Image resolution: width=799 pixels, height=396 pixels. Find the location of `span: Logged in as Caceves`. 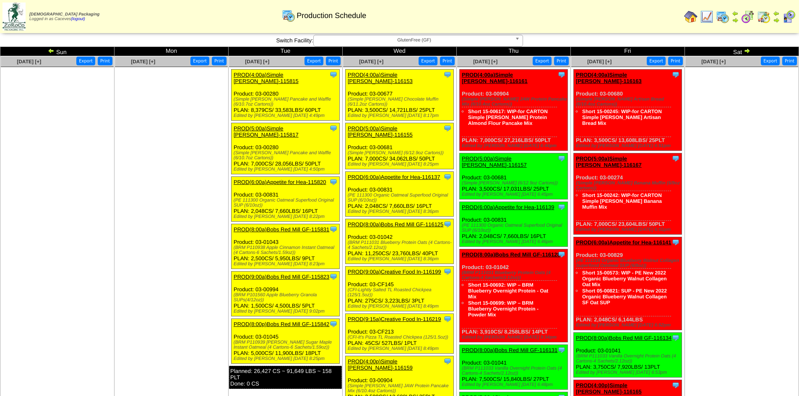

span: Logged in as Caceves is located at coordinates (64, 17).